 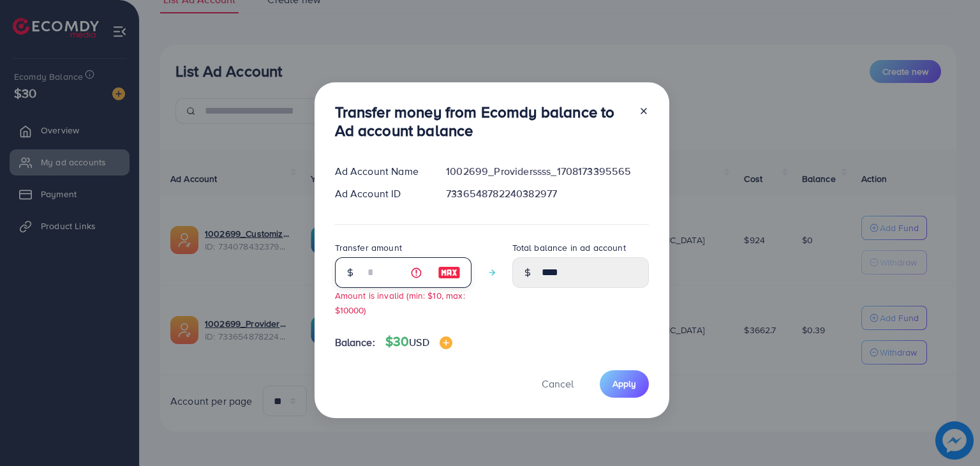 I want to click on label: Transfer amount, so click(x=368, y=248).